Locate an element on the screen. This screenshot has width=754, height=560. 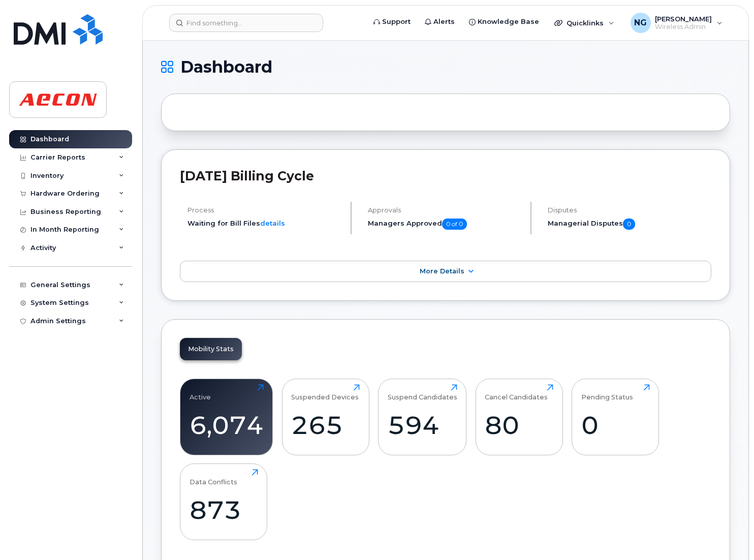
a: details is located at coordinates (272, 224).